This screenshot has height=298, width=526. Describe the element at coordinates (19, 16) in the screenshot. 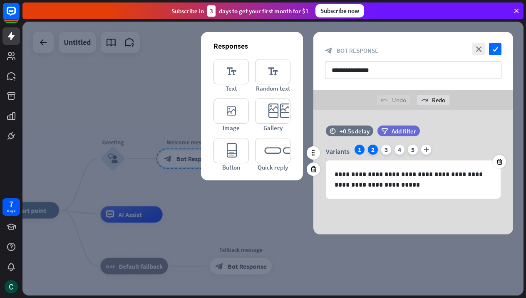

I see `button: Open LiveChat chat widget` at that location.